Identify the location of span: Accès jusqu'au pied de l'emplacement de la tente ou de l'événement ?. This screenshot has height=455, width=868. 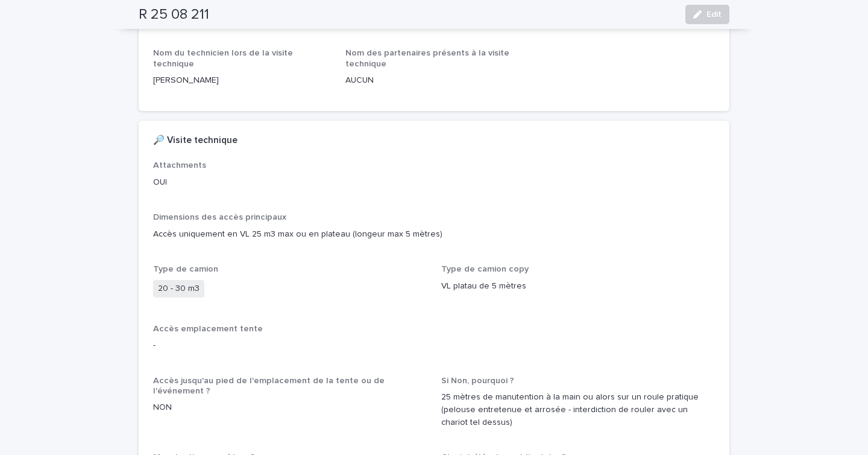
(268, 385).